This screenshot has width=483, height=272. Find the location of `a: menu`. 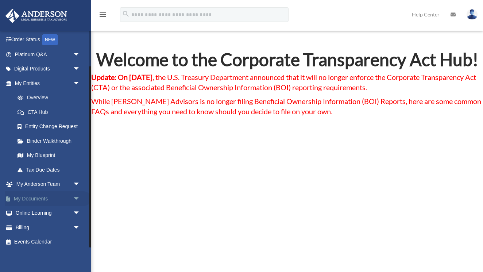

a: menu is located at coordinates (103, 16).